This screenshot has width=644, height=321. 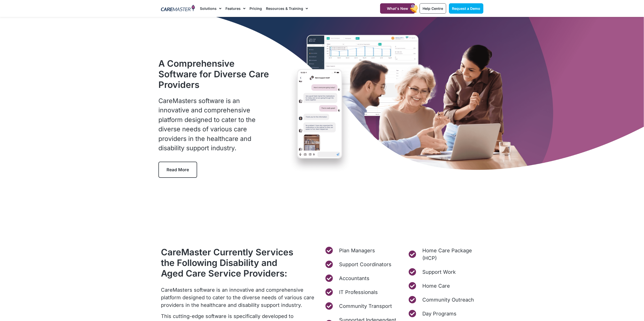 I want to click on a: Community Outreach, so click(x=446, y=300).